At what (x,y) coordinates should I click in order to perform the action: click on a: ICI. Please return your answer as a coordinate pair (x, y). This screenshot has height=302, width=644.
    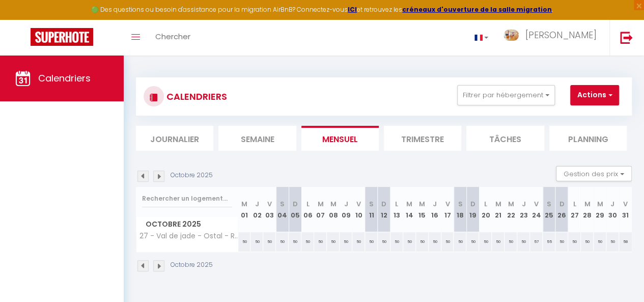
    Looking at the image, I should click on (352, 9).